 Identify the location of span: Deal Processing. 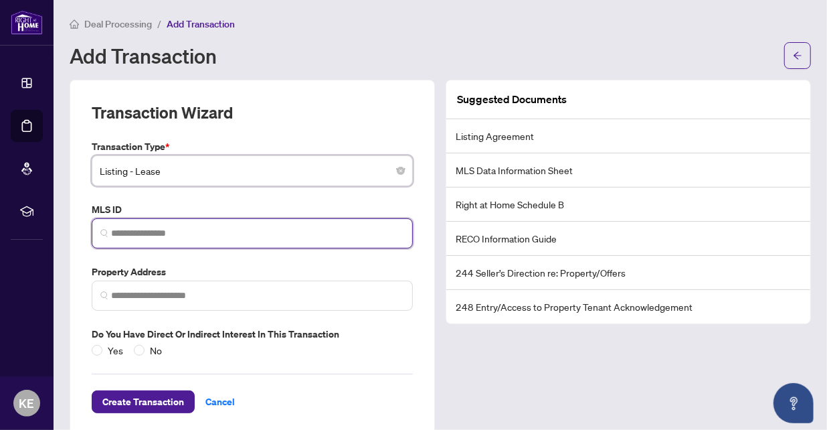
(118, 24).